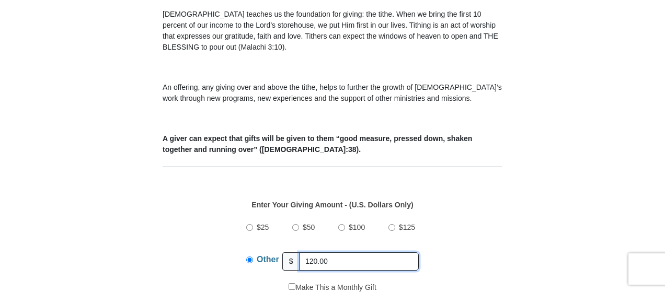  I want to click on input: Make This a Monthly Gift, so click(292, 287).